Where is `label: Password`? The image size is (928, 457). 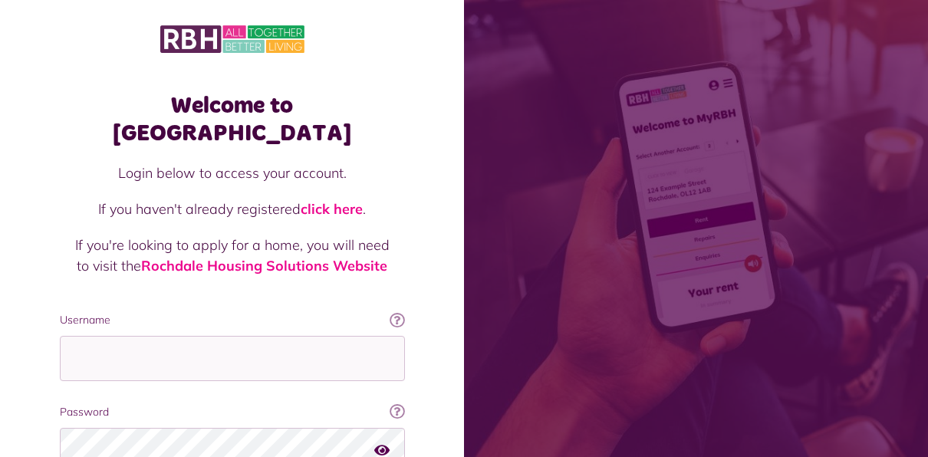 label: Password is located at coordinates (232, 412).